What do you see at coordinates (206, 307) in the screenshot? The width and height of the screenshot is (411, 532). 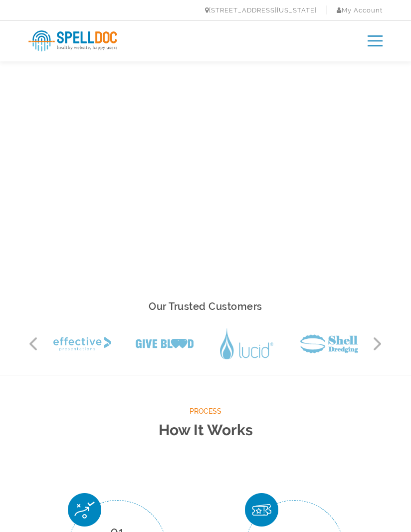 I see `h2: Our Trusted Customers` at bounding box center [206, 307].